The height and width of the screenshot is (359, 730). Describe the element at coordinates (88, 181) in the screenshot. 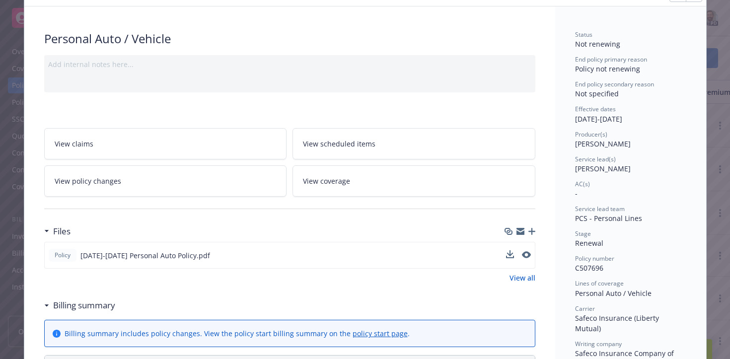

I see `span: View policy changes` at that location.